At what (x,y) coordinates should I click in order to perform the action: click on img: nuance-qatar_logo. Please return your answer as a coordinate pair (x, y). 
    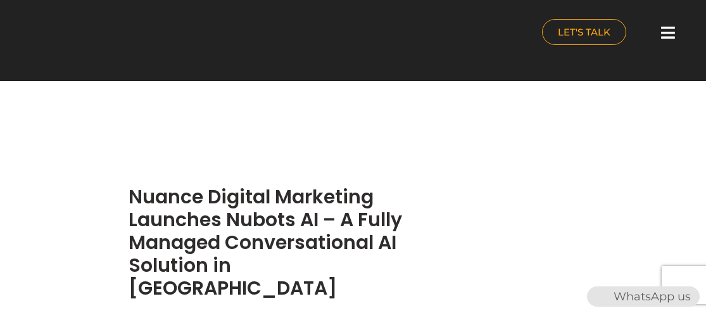
    Looking at the image, I should click on (60, 34).